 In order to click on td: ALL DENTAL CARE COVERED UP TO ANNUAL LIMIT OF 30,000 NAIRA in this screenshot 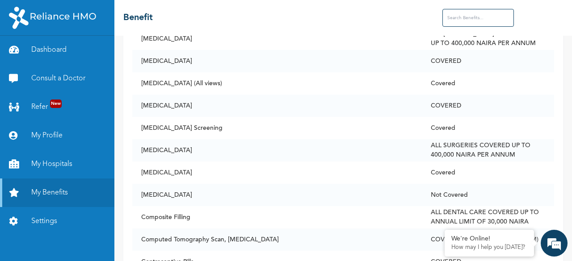, I will do `click(488, 218)`.